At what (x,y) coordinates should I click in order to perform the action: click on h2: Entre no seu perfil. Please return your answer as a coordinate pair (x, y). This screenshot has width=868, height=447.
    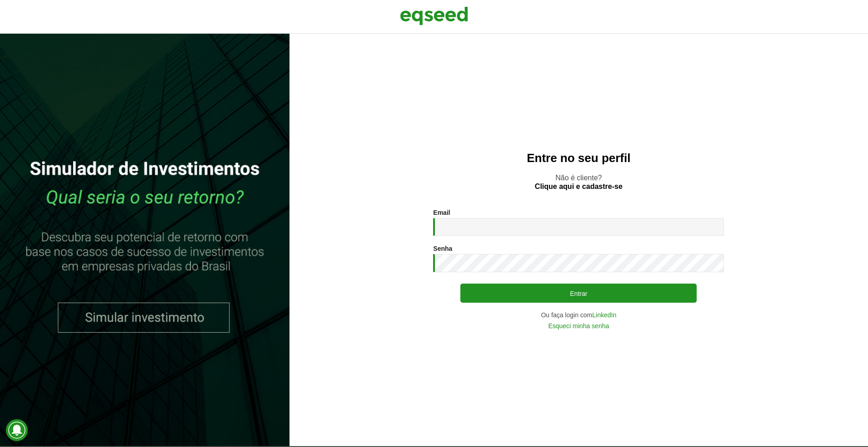
    Looking at the image, I should click on (579, 158).